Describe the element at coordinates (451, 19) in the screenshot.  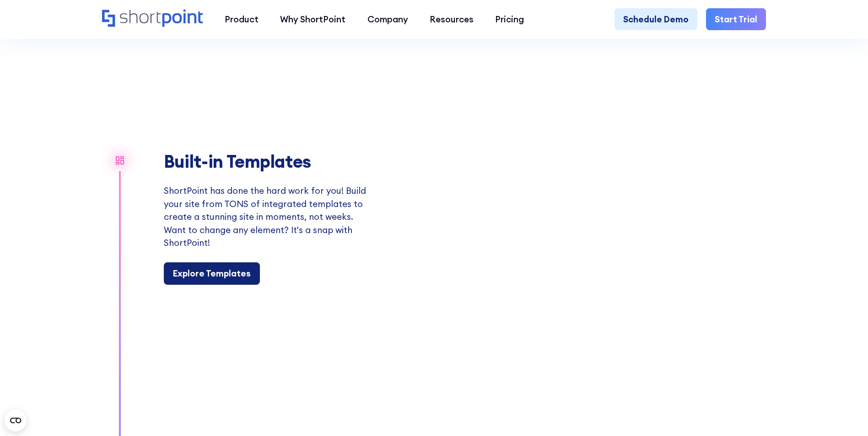
I see `a: Resources` at that location.